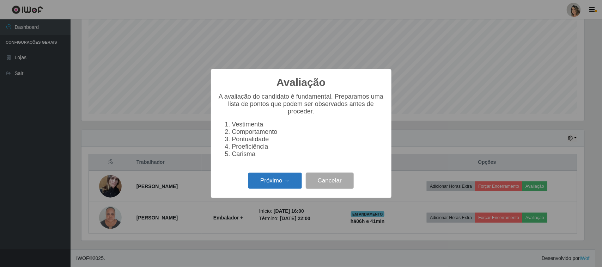 The height and width of the screenshot is (267, 602). Describe the element at coordinates (308, 147) in the screenshot. I see `li: Proeficiência` at that location.